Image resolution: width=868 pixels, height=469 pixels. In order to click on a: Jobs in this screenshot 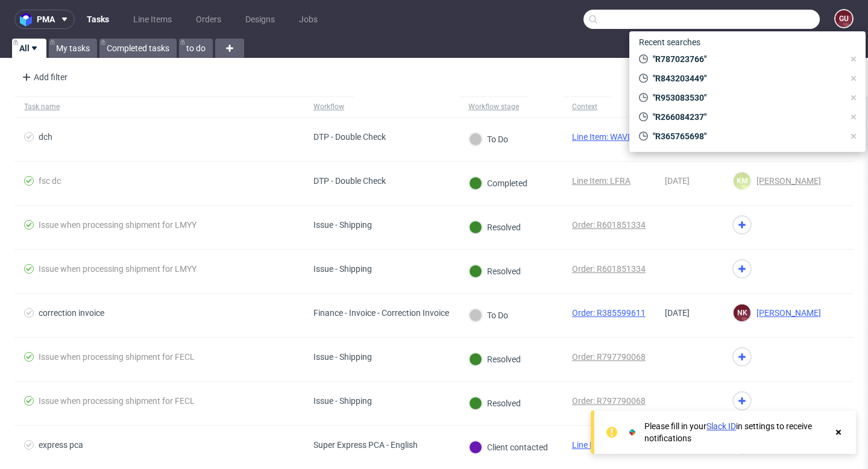, I will do `click(308, 19)`.